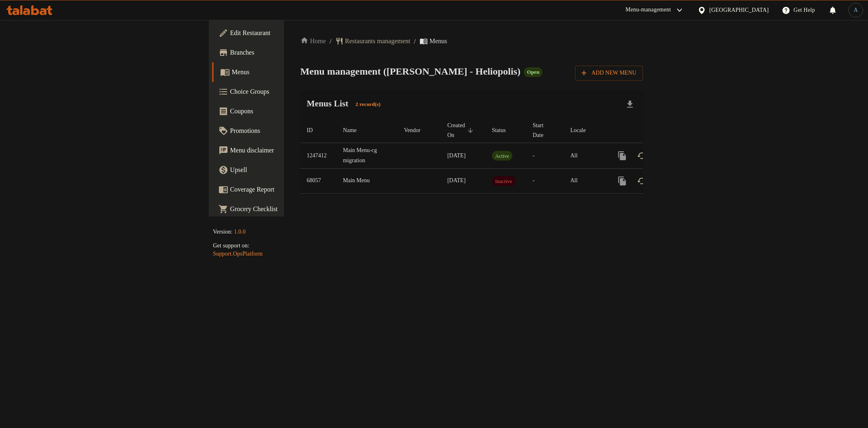  What do you see at coordinates (355, 130) in the screenshot?
I see `span: Name` at bounding box center [355, 130].